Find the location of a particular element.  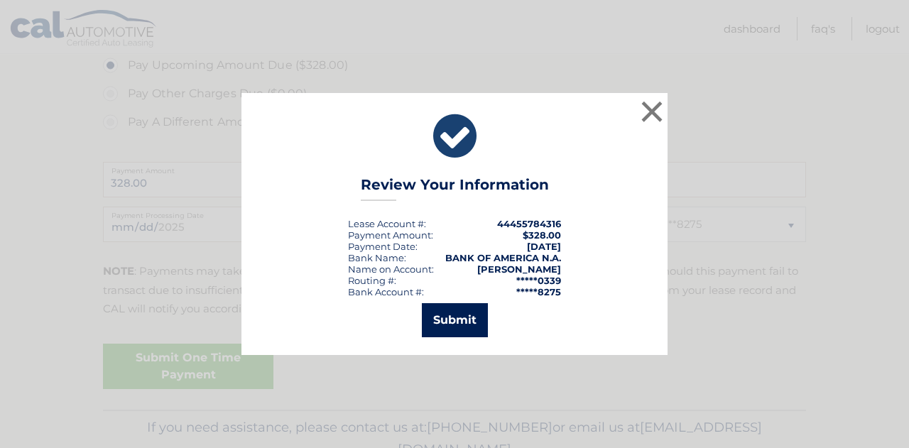

strong: BANK OF AMERICA N.A. is located at coordinates (503, 258).